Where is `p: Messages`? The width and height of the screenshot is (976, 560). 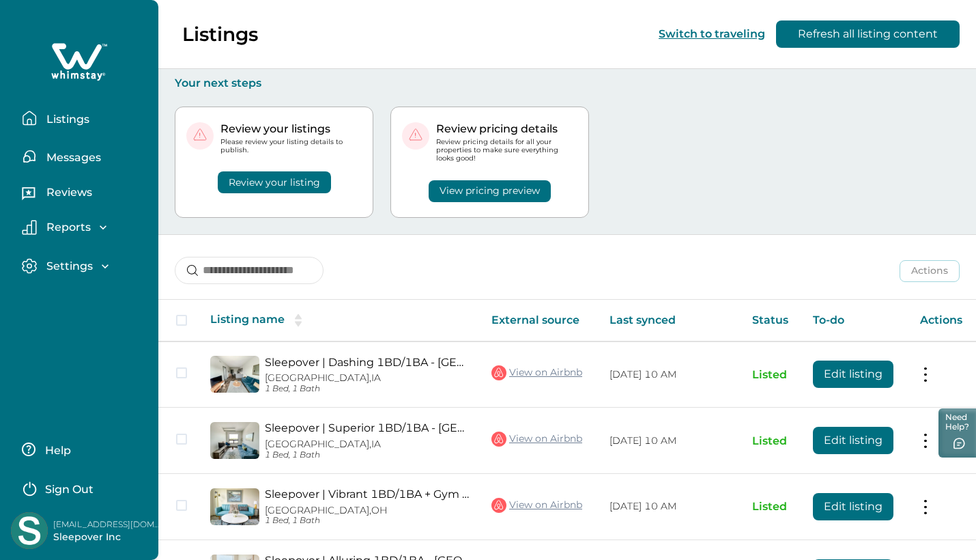 p: Messages is located at coordinates (72, 158).